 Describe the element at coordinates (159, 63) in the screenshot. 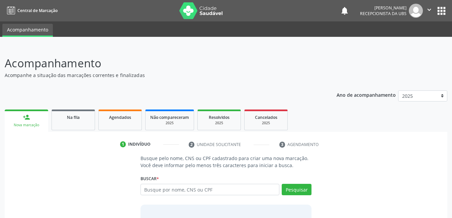

I see `p: Acompanhamento` at that location.